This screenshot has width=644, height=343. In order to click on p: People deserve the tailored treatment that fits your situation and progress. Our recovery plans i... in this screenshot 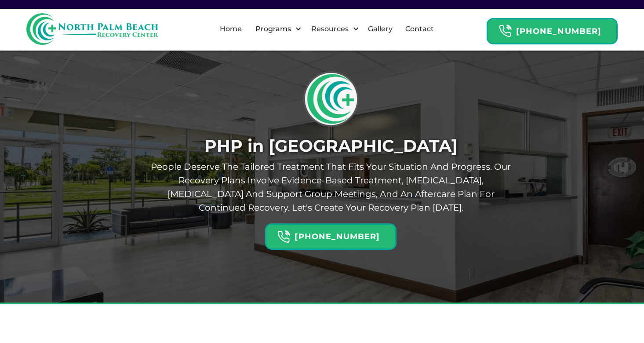, I will do `click(331, 187)`.